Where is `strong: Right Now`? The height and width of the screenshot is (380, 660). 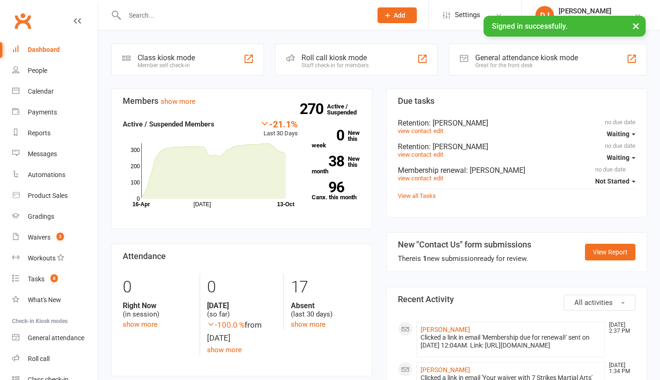
strong: Right Now is located at coordinates (157, 305).